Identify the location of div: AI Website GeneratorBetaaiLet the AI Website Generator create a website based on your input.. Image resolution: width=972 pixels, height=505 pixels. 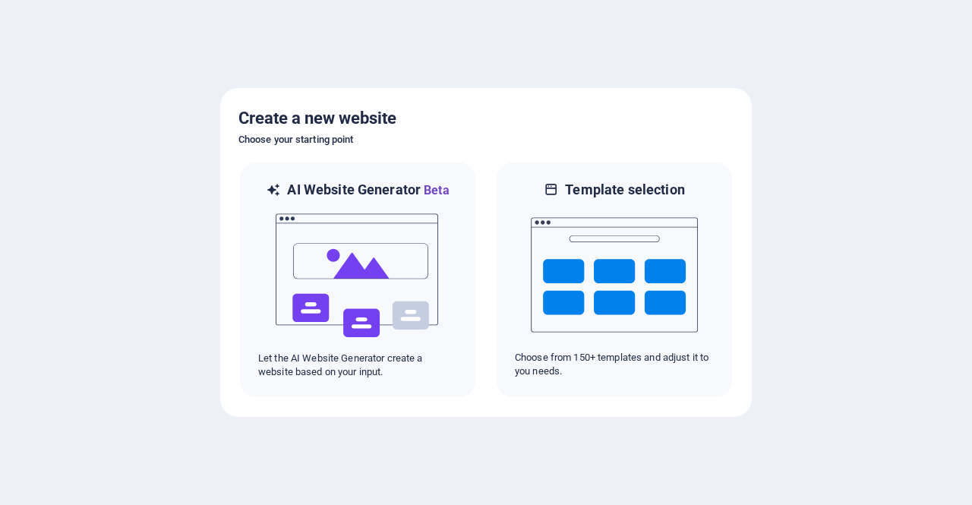
(358, 279).